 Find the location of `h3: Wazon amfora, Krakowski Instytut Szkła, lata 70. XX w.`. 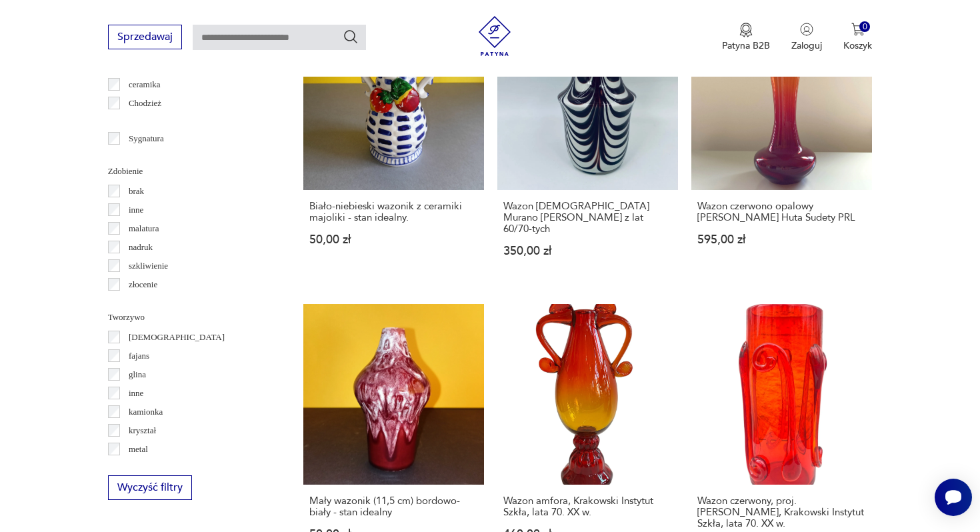

h3: Wazon amfora, Krakowski Instytut Szkła, lata 70. XX w. is located at coordinates (588, 506).